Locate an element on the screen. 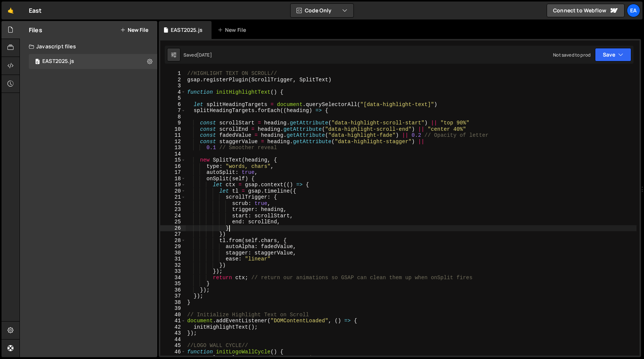 This screenshot has height=359, width=644. a: Ea is located at coordinates (634, 10).